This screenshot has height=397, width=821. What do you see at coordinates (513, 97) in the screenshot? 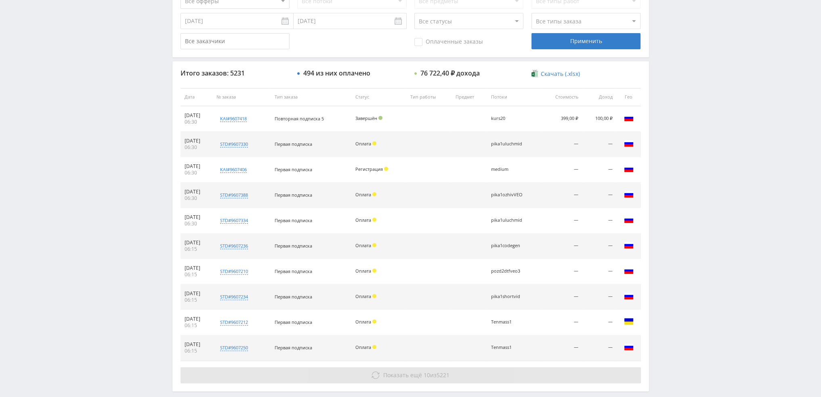
I see `th: Потоки` at bounding box center [513, 97].